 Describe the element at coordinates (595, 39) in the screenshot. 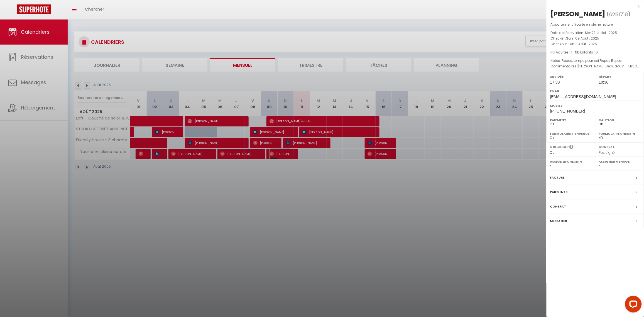

I see `p: Checkin :` at that location.